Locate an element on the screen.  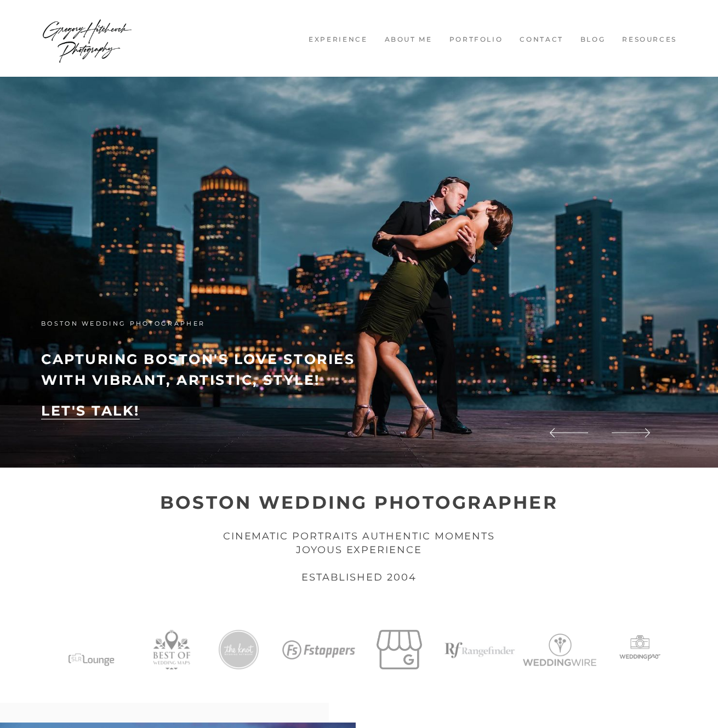
span: JOYOUS EXPERIENCE is located at coordinates (359, 549).